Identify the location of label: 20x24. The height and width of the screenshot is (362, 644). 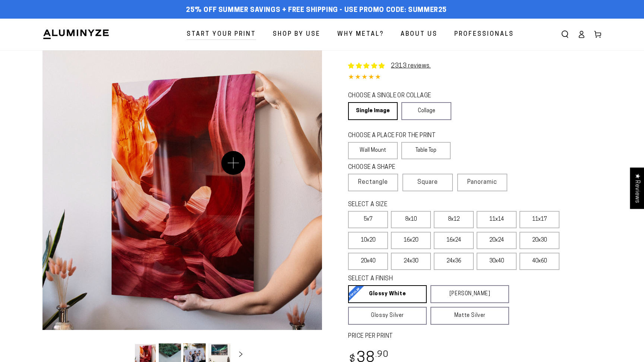
(497, 240).